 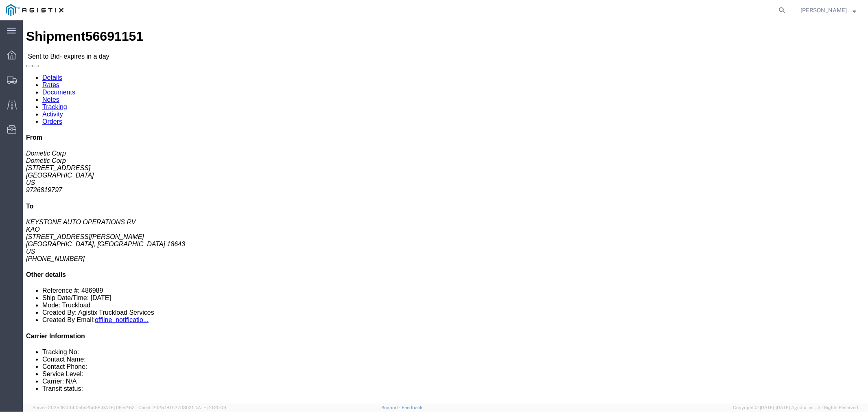 What do you see at coordinates (391, 408) in the screenshot?
I see `a: Support` at bounding box center [391, 408].